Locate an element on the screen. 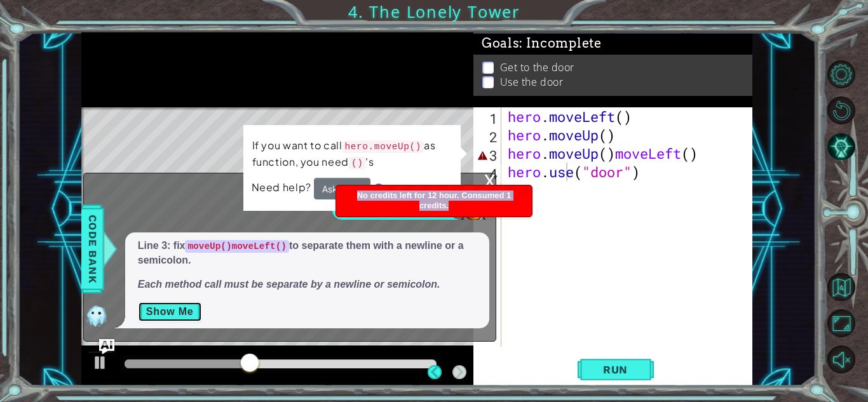 This screenshot has width=868, height=402. p: Line 3: fix to separate them with a newline or a semicolon. is located at coordinates (307, 253).